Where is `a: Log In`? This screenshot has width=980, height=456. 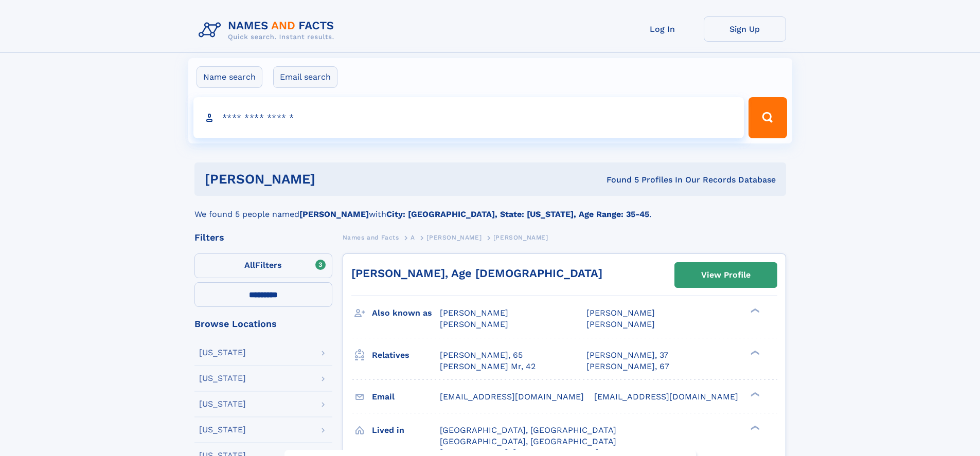
a: Log In is located at coordinates (663, 29).